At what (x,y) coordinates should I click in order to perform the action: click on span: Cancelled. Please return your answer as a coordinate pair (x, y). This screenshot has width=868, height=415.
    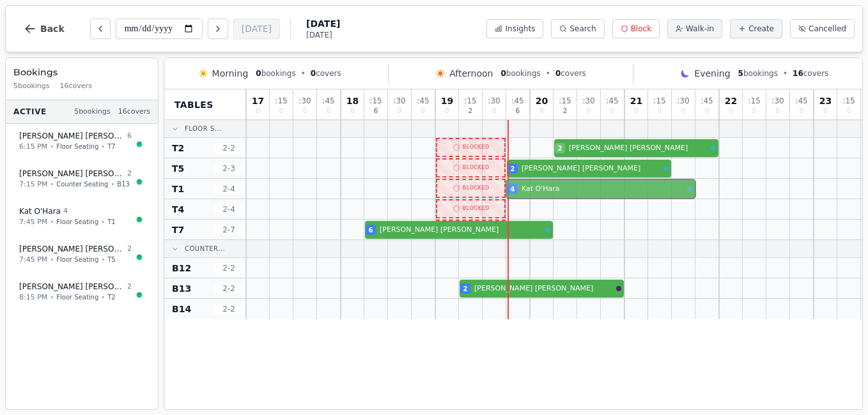
    Looking at the image, I should click on (828, 28).